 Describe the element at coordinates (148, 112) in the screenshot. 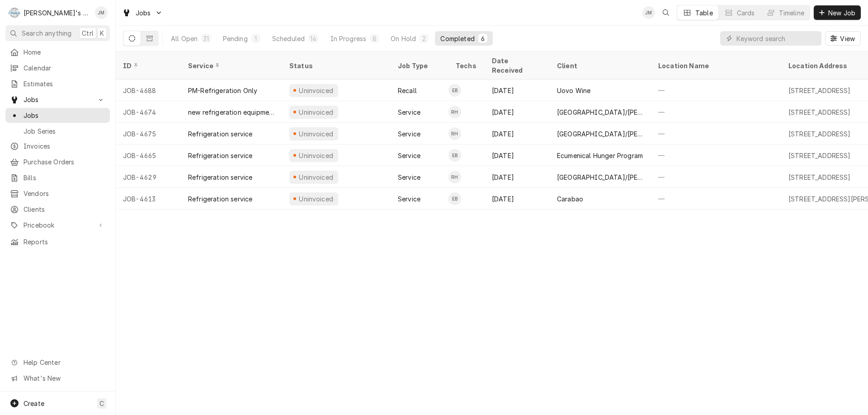

I see `div: JOB-4674` at that location.